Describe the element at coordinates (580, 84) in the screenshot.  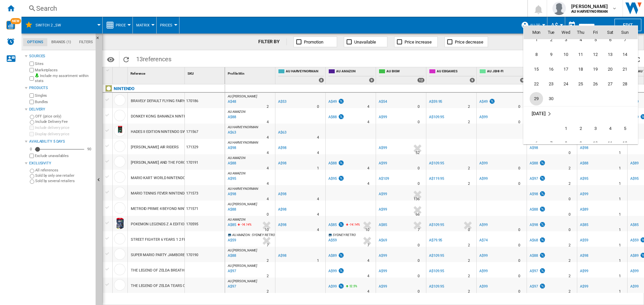
I see `tr: Week 4` at that location.